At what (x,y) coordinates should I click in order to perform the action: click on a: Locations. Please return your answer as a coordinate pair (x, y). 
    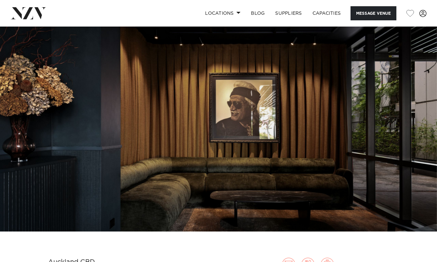
    Looking at the image, I should click on (223, 13).